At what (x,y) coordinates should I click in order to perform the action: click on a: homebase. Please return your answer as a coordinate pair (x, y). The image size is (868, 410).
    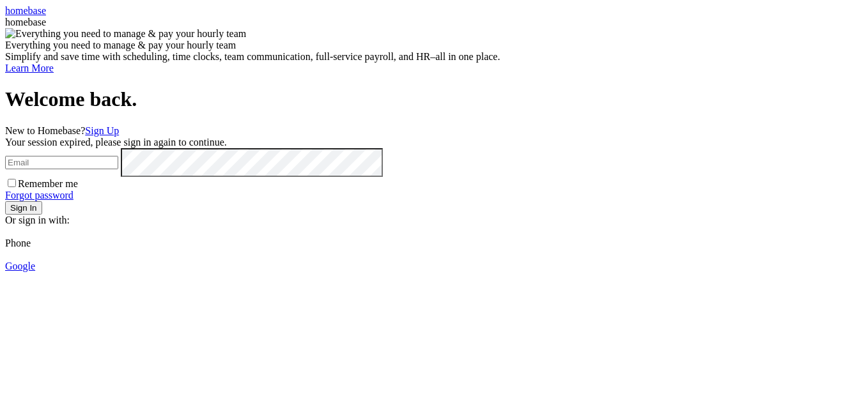
    Looking at the image, I should click on (26, 10).